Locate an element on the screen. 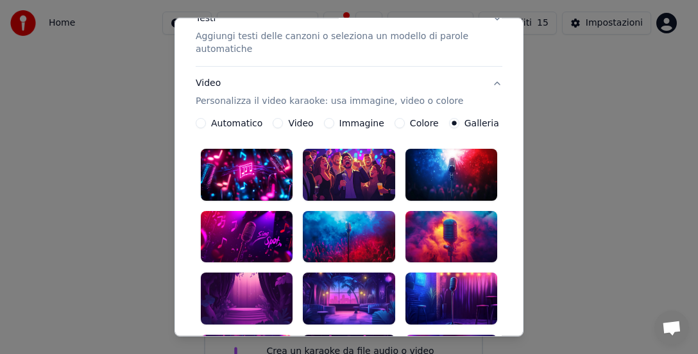  p: Personalizza il video karaoke: usa immagine, video o colore is located at coordinates (329, 101).